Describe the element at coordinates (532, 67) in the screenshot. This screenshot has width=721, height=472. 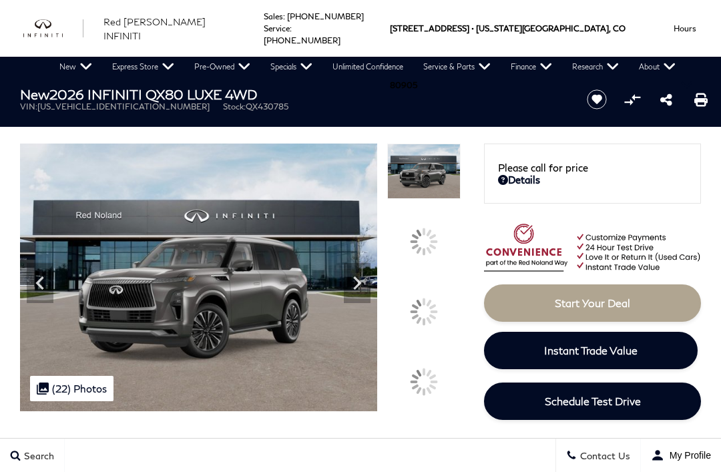
I see `a: Finance` at that location.